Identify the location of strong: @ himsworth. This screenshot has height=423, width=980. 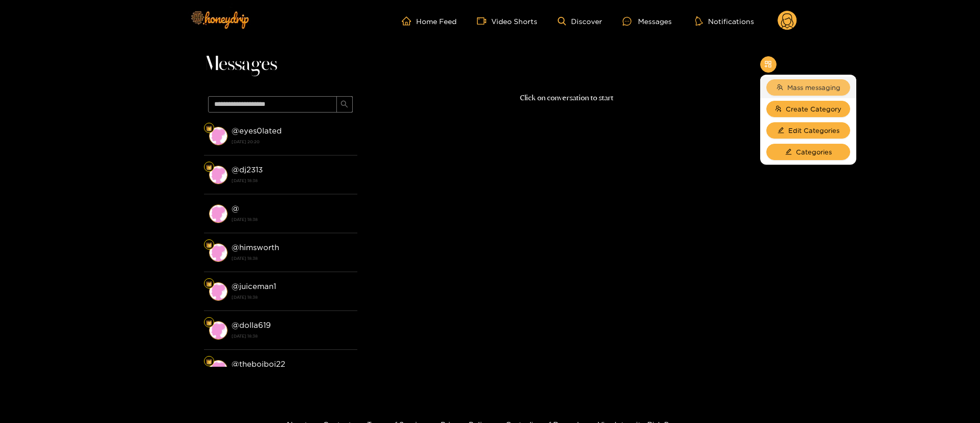
(255, 247).